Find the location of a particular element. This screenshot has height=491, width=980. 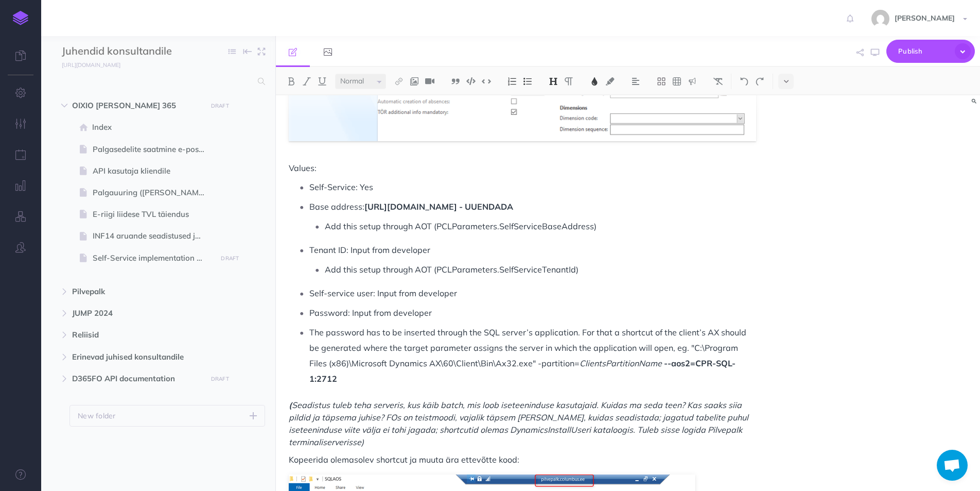

input: Search is located at coordinates (156, 82).